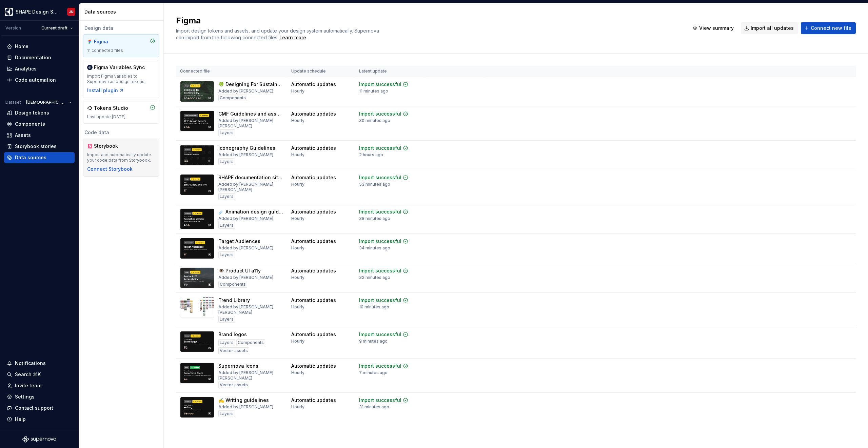 The height and width of the screenshot is (448, 868). What do you see at coordinates (39, 386) in the screenshot?
I see `a: Invite team` at bounding box center [39, 386].